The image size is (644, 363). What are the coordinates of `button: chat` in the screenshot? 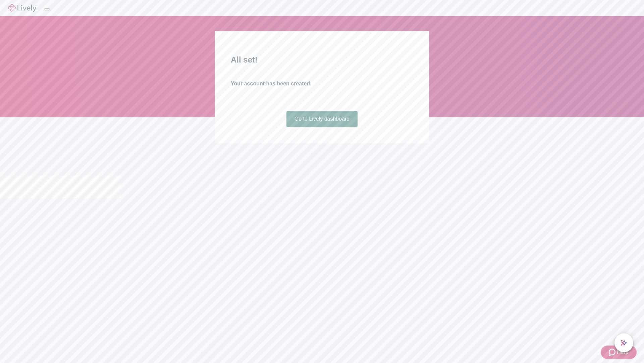 It's located at (624, 342).